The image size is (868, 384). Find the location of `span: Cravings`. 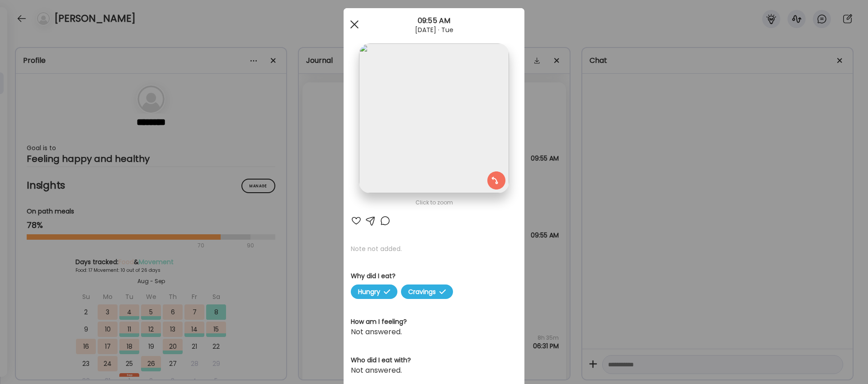

span: Cravings is located at coordinates (427, 292).